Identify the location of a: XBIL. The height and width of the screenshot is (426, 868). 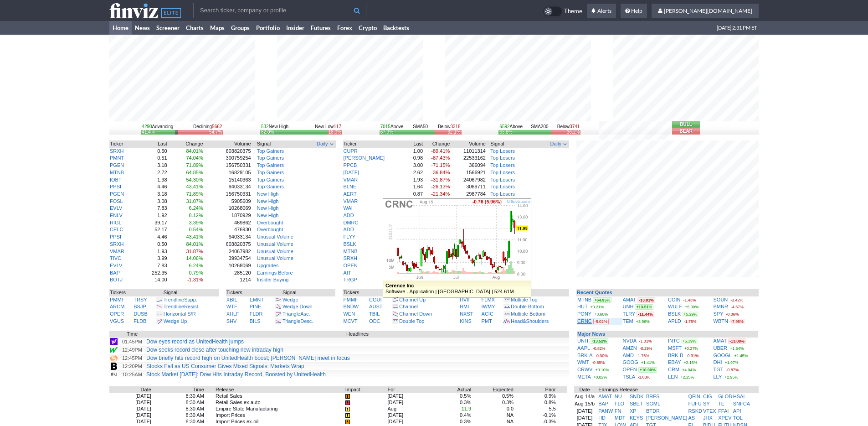
(232, 300).